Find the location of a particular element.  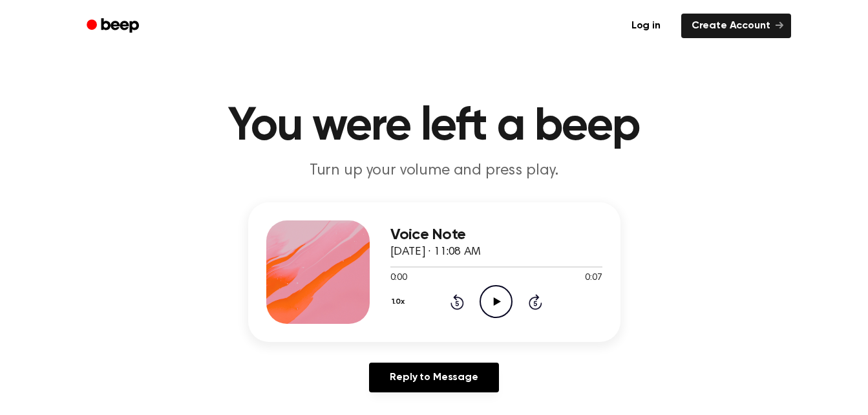

span: 0:07 is located at coordinates (594, 278).